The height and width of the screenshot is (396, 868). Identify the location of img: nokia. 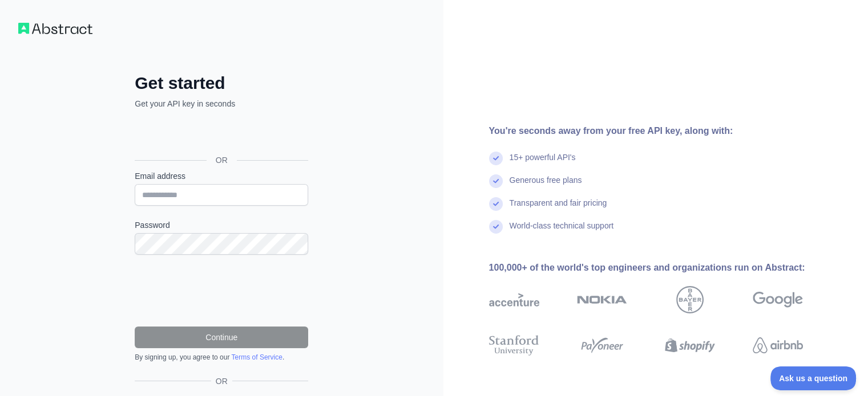
(602, 300).